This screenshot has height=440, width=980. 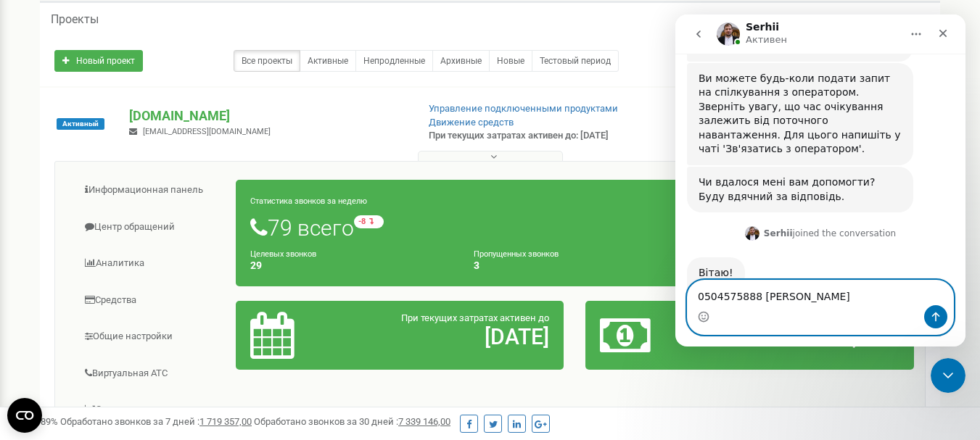 I want to click on small: Пропущенных звонков, so click(x=516, y=254).